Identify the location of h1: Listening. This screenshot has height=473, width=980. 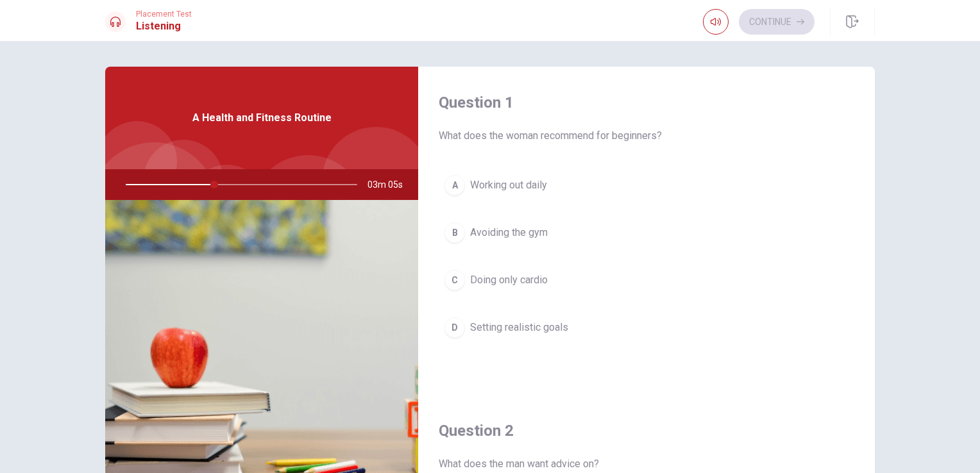
(163, 26).